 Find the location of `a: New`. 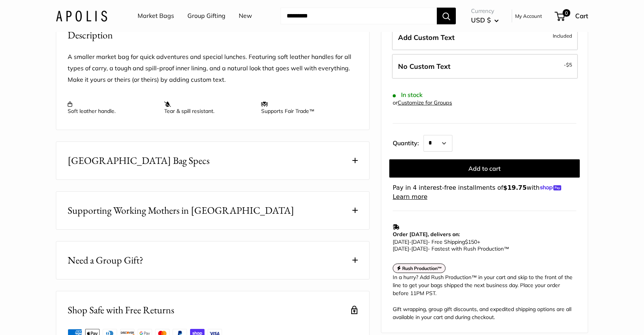

a: New is located at coordinates (245, 16).